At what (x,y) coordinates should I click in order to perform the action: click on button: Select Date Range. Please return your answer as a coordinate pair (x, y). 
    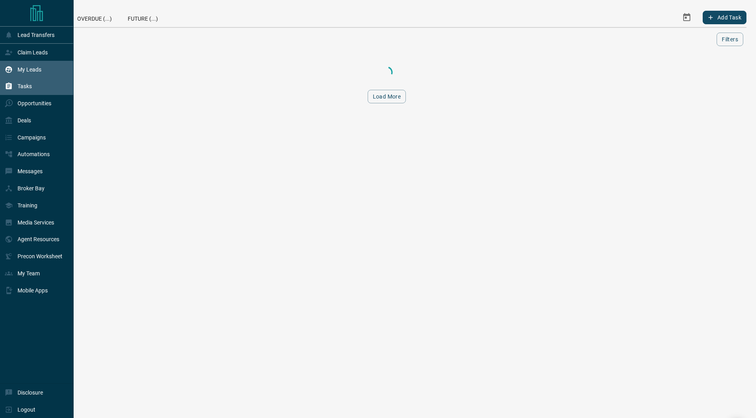
    Looking at the image, I should click on (687, 18).